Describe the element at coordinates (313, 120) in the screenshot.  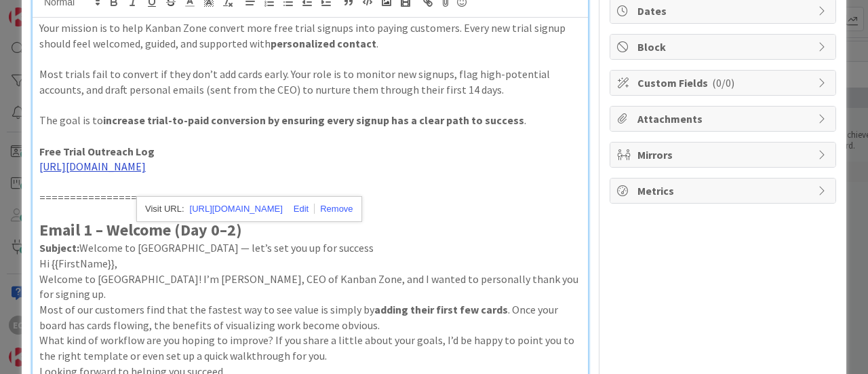
I see `strong: increase trial-to-paid conversion by ensuring every signup has a clear path to success` at that location.